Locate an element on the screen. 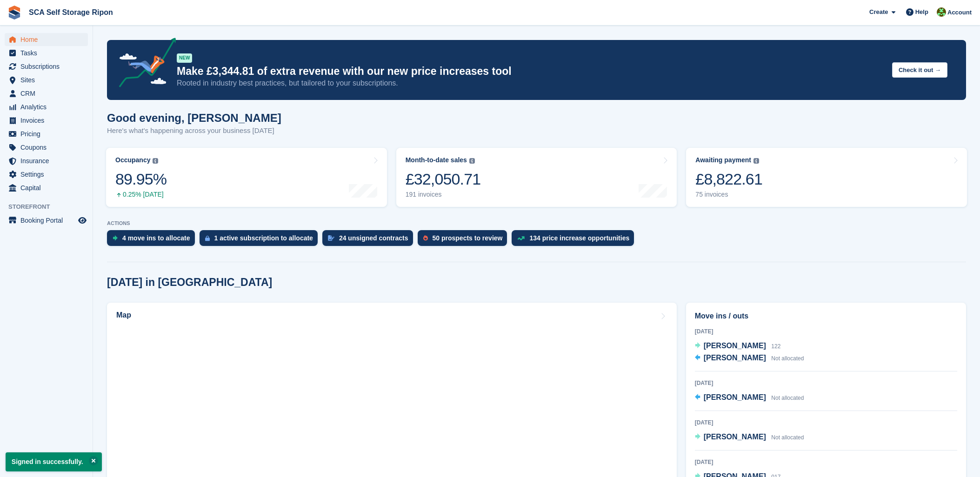 The width and height of the screenshot is (980, 477). img: contract_signature_icon-13c848040528278c33f63329250d36e43548de30e8caae1d1a13099fd9432cc5.svg is located at coordinates (331, 238).